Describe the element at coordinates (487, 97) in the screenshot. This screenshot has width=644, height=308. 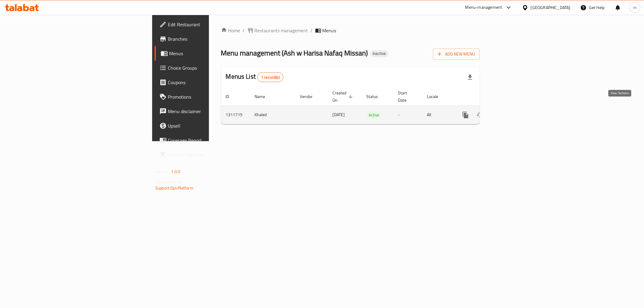
I see `th: Actions` at that location.